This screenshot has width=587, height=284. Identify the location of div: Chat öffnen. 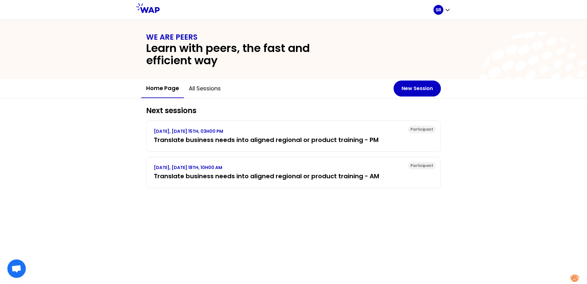
(17, 268).